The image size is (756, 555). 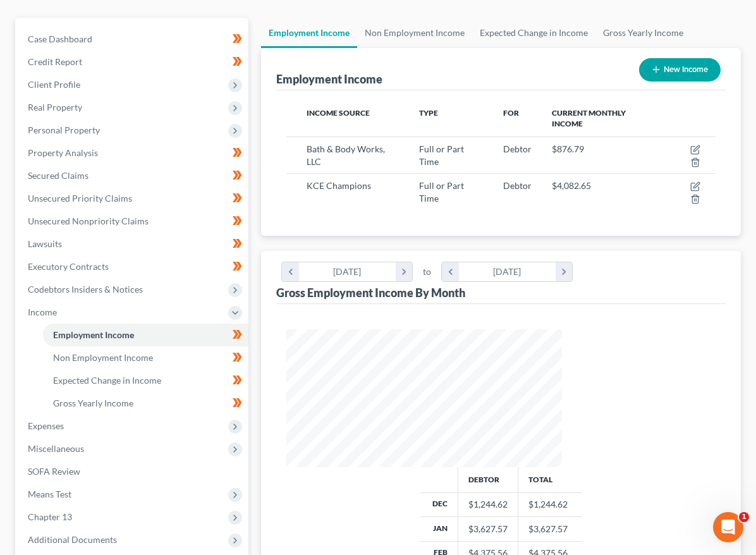 What do you see at coordinates (62, 152) in the screenshot?
I see `span: Property Analysis` at bounding box center [62, 152].